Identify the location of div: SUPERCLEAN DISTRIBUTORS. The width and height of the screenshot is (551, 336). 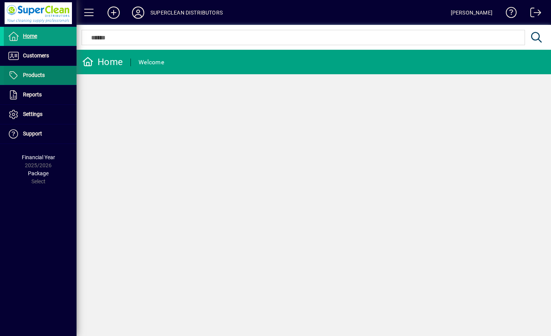
(186, 13).